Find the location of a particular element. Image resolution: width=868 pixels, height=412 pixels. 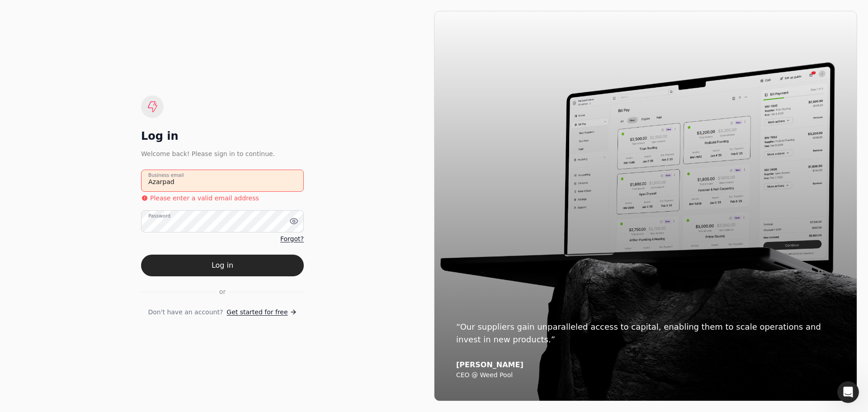

a: Get started for free is located at coordinates (262, 312).